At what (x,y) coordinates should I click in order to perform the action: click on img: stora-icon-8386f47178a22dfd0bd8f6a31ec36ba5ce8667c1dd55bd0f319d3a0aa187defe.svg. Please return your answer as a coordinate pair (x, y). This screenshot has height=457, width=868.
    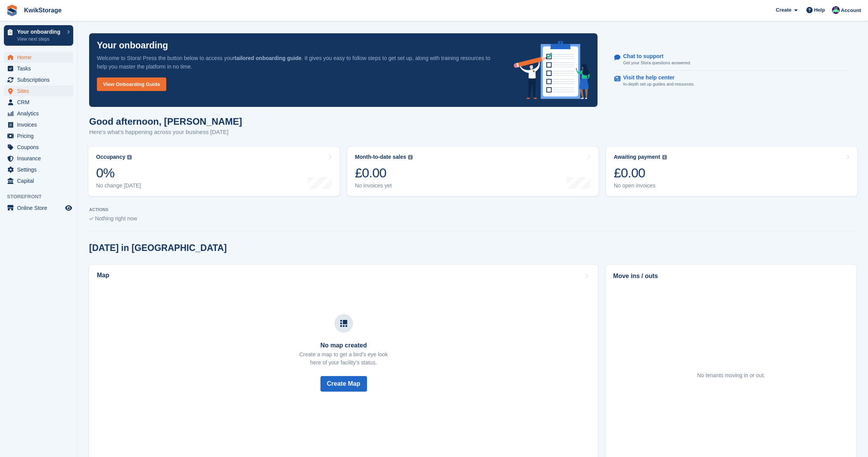
    Looking at the image, I should click on (12, 11).